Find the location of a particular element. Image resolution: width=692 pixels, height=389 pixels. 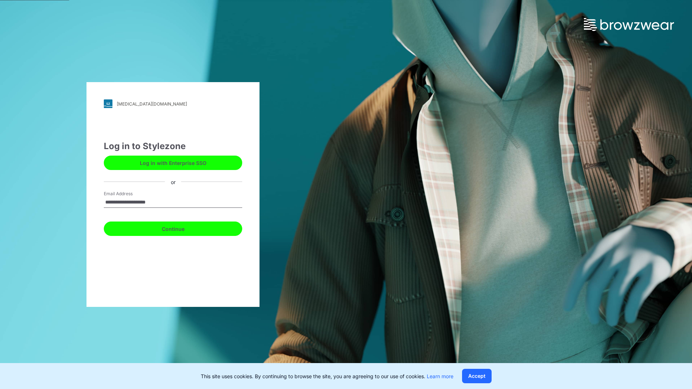

div: or is located at coordinates (173, 182).